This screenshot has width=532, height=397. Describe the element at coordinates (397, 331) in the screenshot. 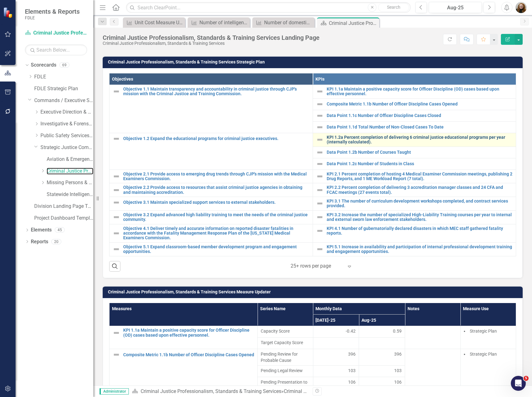

I see `span: 0.59` at that location.